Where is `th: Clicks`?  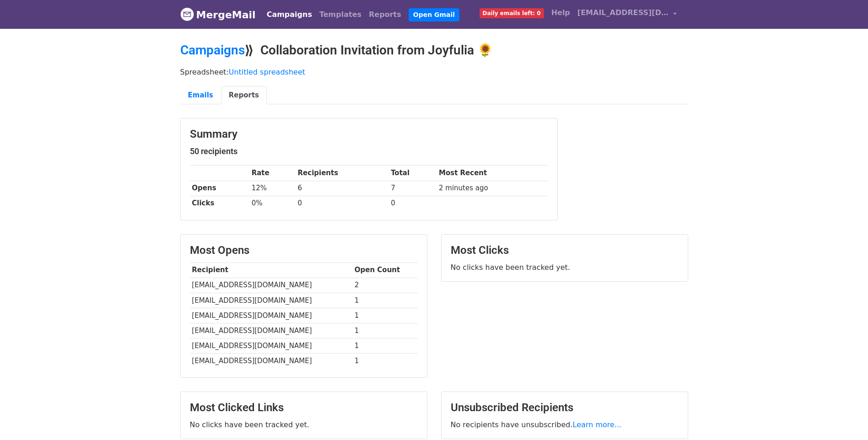 th: Clicks is located at coordinates (220, 203).